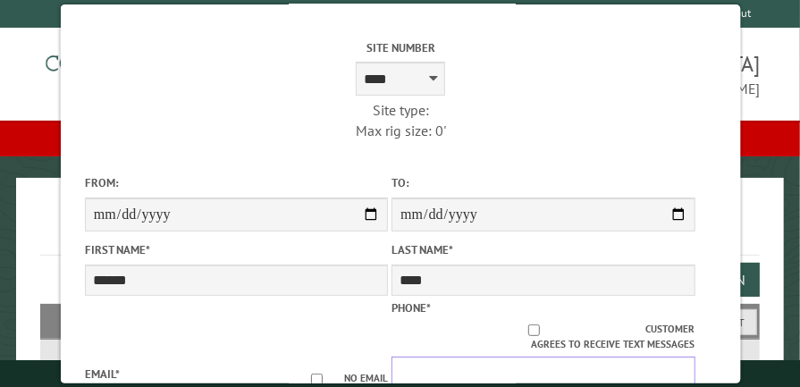 The width and height of the screenshot is (800, 387). What do you see at coordinates (316, 379) in the screenshot?
I see `input: No email` at bounding box center [316, 379].